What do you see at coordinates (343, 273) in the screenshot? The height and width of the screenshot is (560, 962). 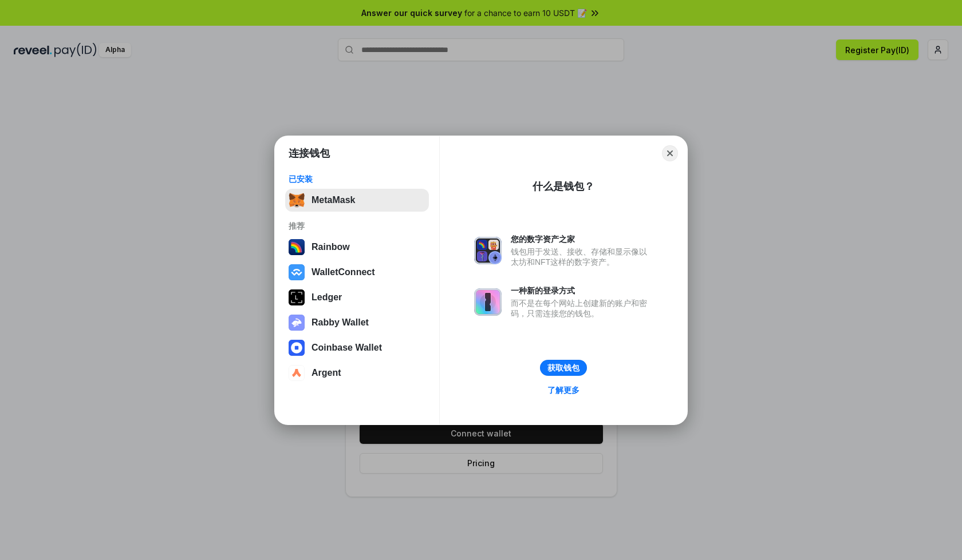 I see `div: WalletConnect` at bounding box center [343, 273].